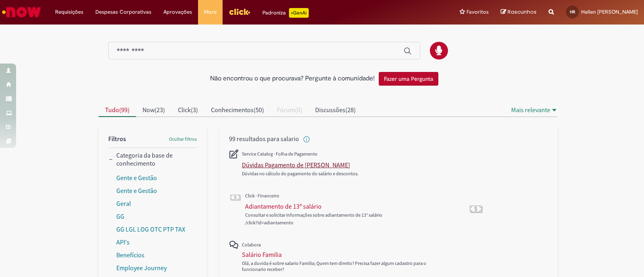 The height and width of the screenshot is (277, 644). What do you see at coordinates (292, 79) in the screenshot?
I see `h2: Não encontrou o que procurava? Pergunte à comunidade!` at bounding box center [292, 79].